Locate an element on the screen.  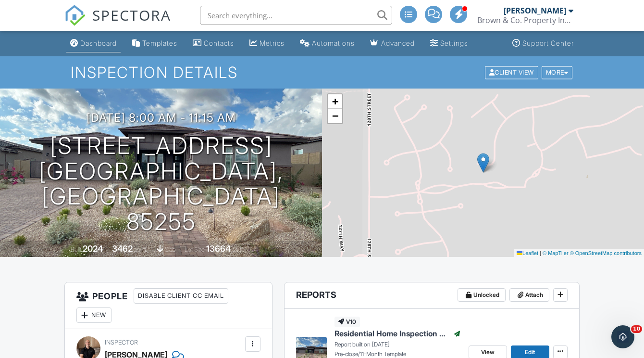
div: Client View is located at coordinates (511, 72).